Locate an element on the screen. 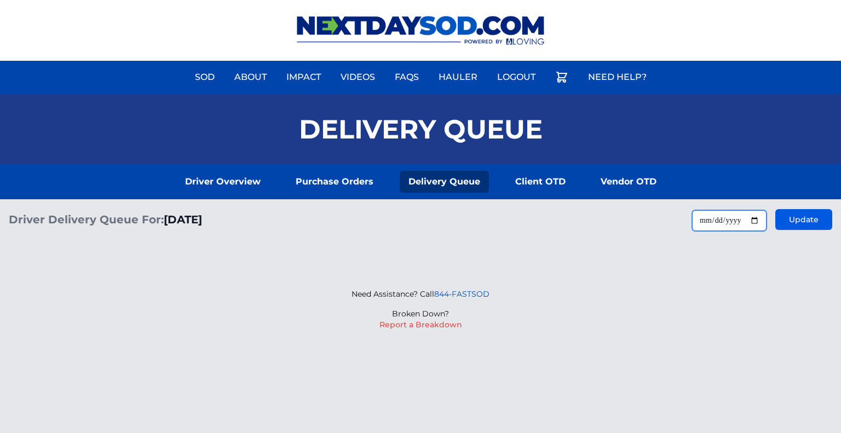 The image size is (841, 433). a: 844-FASTSOD is located at coordinates (462, 294).